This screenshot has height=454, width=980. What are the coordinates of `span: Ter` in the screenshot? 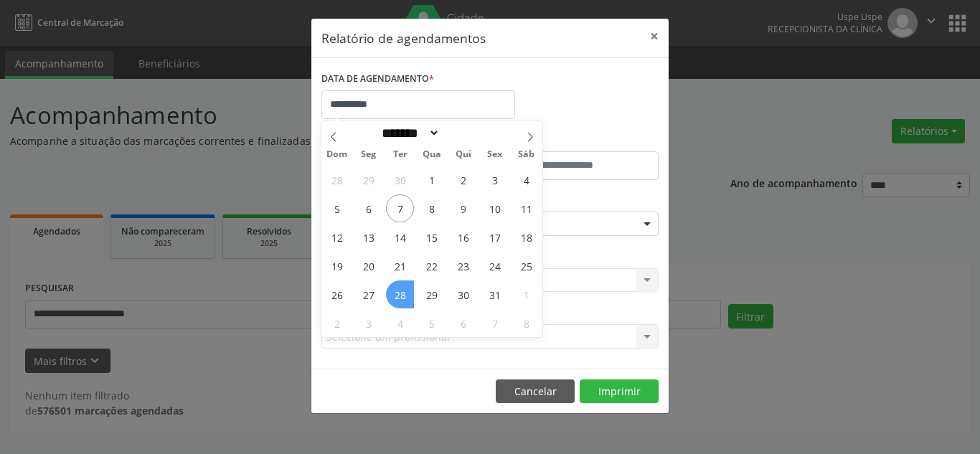 It's located at (401, 154).